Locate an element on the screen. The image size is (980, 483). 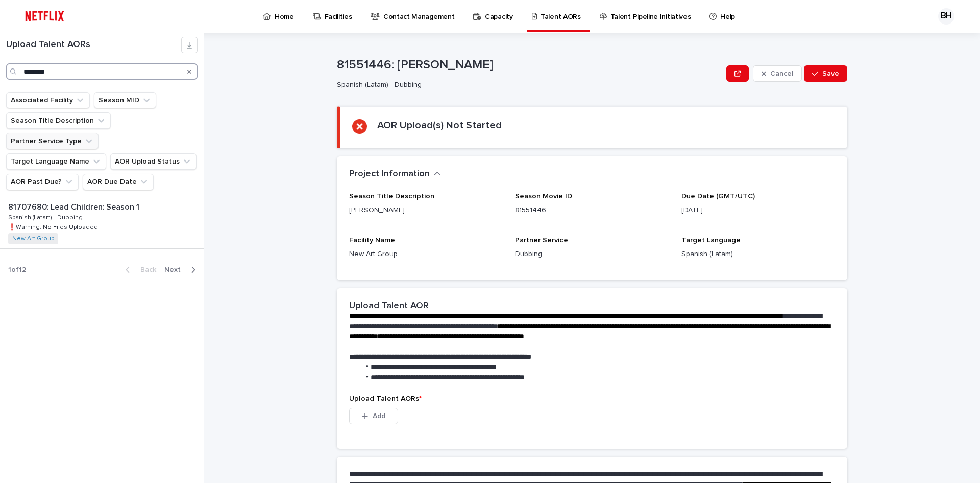
button: Add is located at coordinates (374, 416).